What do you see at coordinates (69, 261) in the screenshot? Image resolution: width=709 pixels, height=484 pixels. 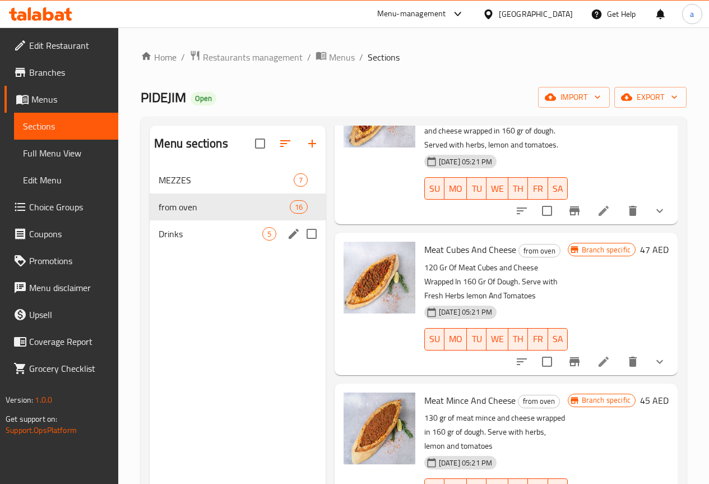 I see `span: Promotions` at bounding box center [69, 261].